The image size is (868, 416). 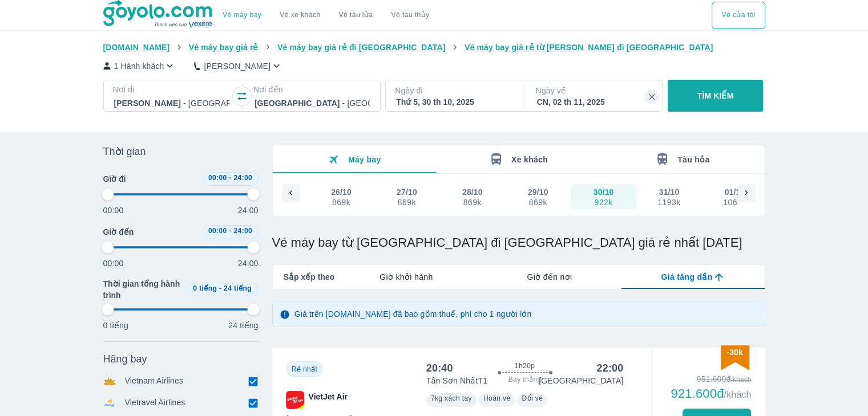 What do you see at coordinates (407, 192) in the screenshot?
I see `div: 27/10` at bounding box center [407, 192].